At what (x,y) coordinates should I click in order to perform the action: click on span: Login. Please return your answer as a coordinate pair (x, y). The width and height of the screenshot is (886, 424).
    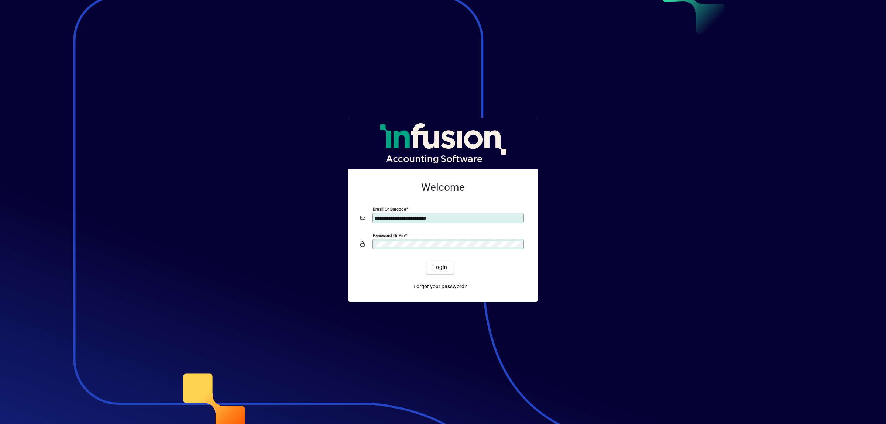
    Looking at the image, I should click on (440, 267).